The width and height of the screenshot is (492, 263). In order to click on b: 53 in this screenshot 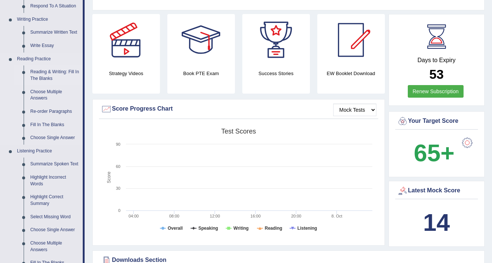, I will do `click(436, 74)`.